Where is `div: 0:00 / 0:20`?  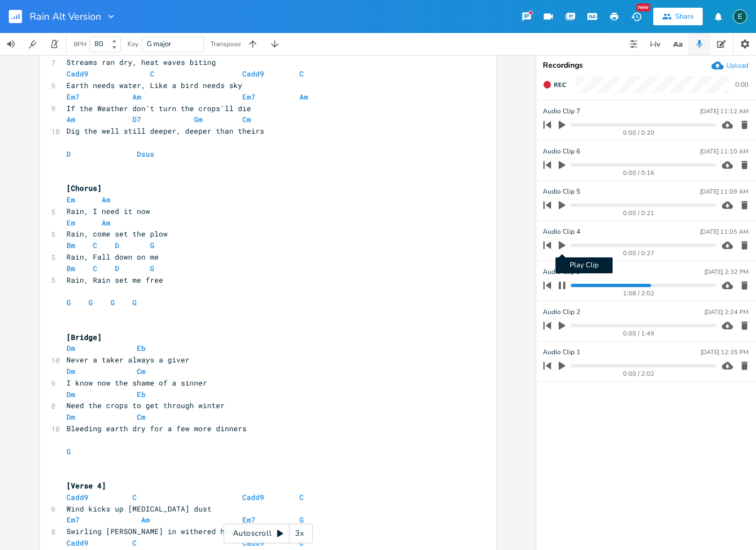 div: 0:00 / 0:20 is located at coordinates (639, 132).